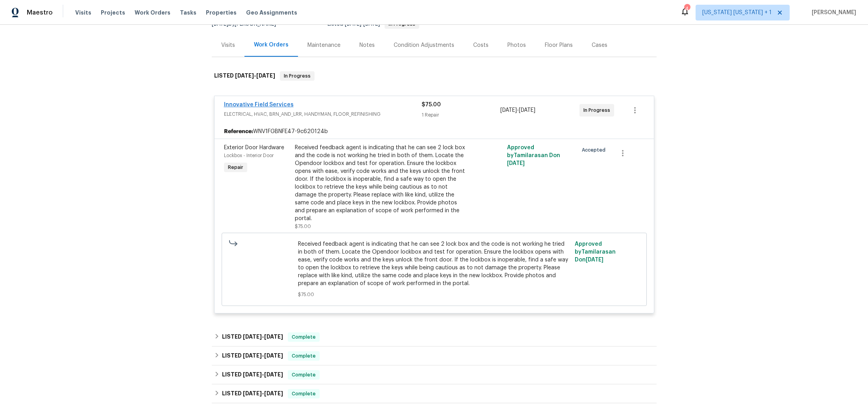 The width and height of the screenshot is (868, 404). What do you see at coordinates (113, 12) in the screenshot?
I see `span: Projects` at bounding box center [113, 12].